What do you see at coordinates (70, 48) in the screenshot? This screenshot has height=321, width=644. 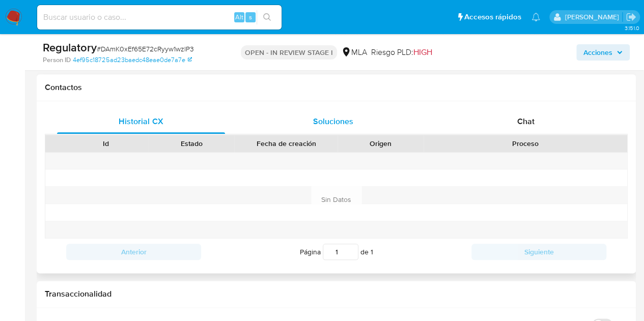 I see `b: Regulatory` at bounding box center [70, 48].